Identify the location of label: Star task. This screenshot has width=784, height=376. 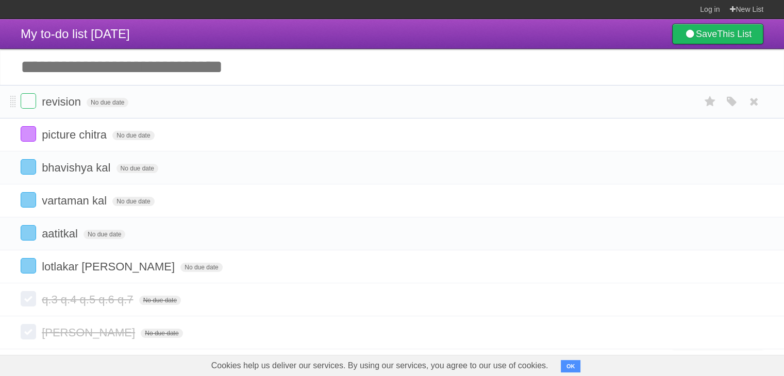
(711, 102).